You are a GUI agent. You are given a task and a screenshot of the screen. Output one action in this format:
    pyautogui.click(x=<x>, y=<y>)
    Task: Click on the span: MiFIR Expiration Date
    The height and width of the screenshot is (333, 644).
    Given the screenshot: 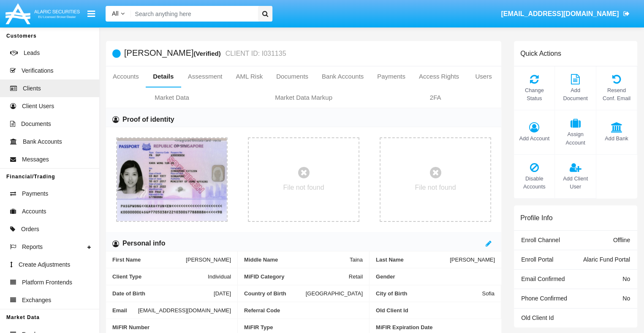 What is the action you would take?
    pyautogui.click(x=435, y=327)
    